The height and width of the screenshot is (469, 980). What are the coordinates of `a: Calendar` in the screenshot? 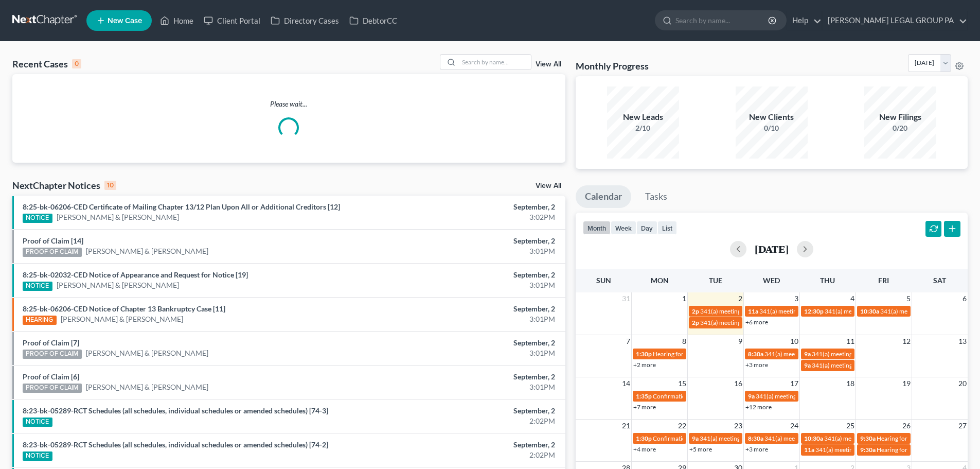 It's located at (603, 197).